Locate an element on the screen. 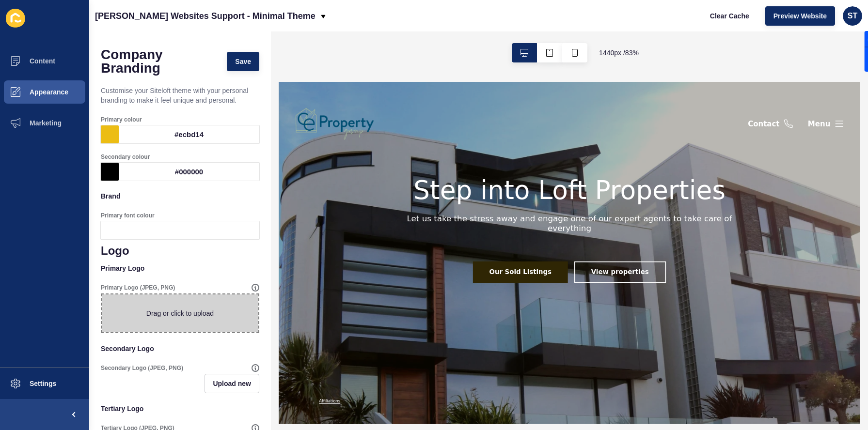 The width and height of the screenshot is (868, 430). span: 1440 px / 83 % is located at coordinates (619, 53).